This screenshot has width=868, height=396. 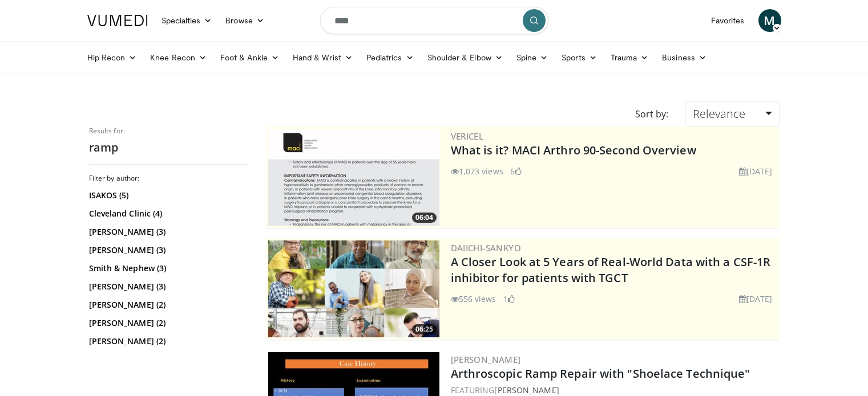 I want to click on a: ISAKOS (5), so click(x=167, y=196).